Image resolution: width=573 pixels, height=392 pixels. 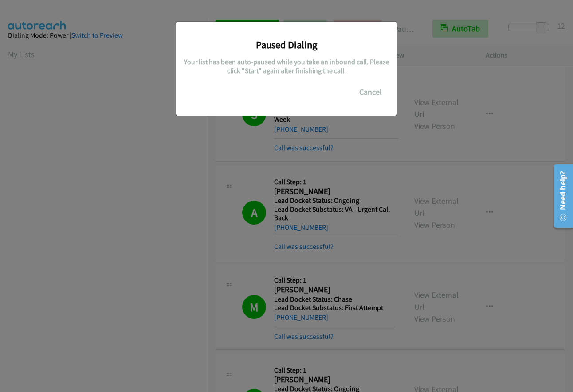 I want to click on button: Cancel, so click(x=370, y=92).